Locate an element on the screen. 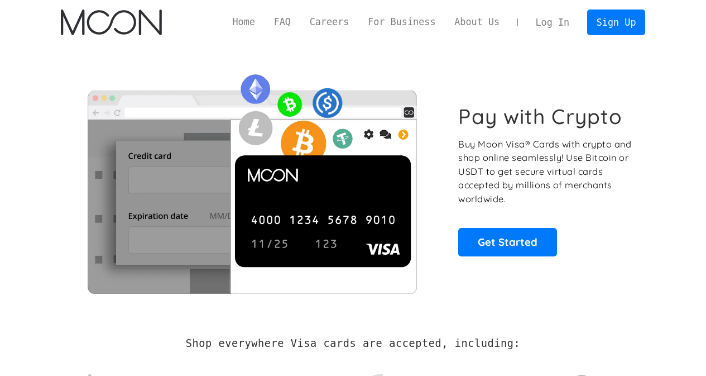 This screenshot has height=376, width=706. a: For Business is located at coordinates (401, 22).